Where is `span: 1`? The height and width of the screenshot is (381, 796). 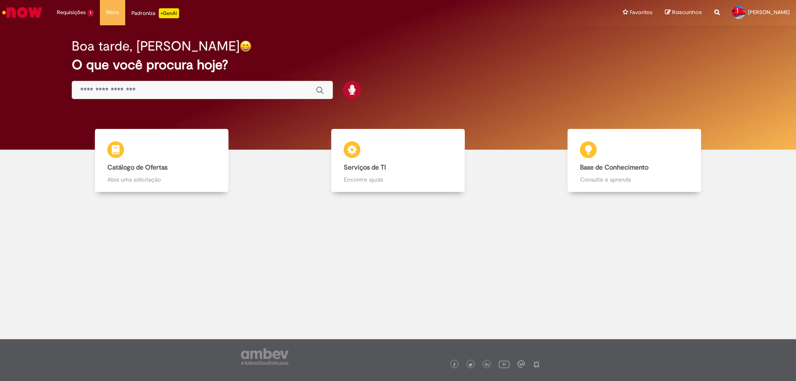
span: 1 is located at coordinates (90, 13).